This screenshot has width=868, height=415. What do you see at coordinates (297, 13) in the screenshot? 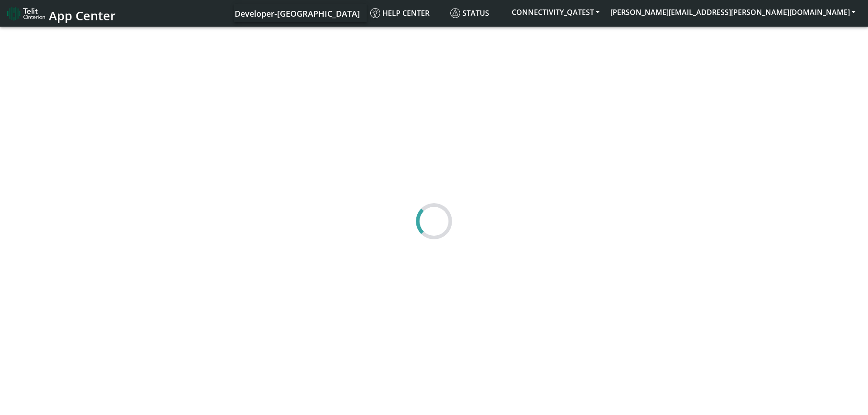
I see `a: Your current platform instance` at bounding box center [297, 13].